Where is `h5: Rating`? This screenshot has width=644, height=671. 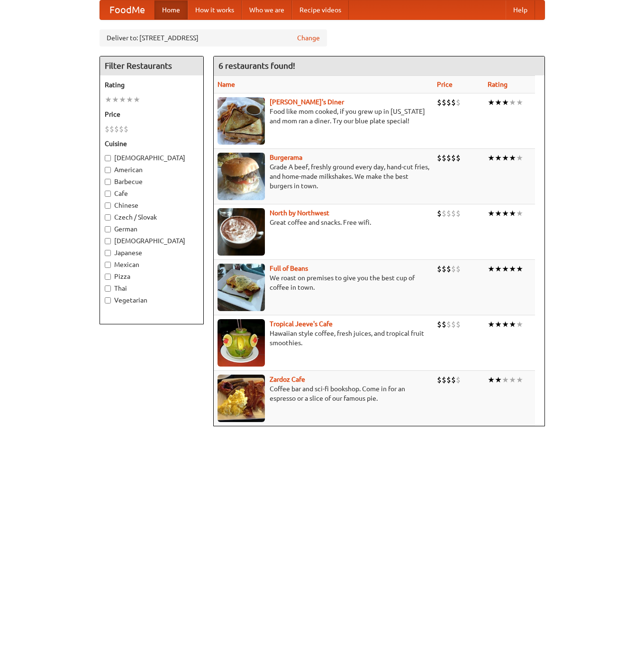
h5: Rating is located at coordinates (152, 85).